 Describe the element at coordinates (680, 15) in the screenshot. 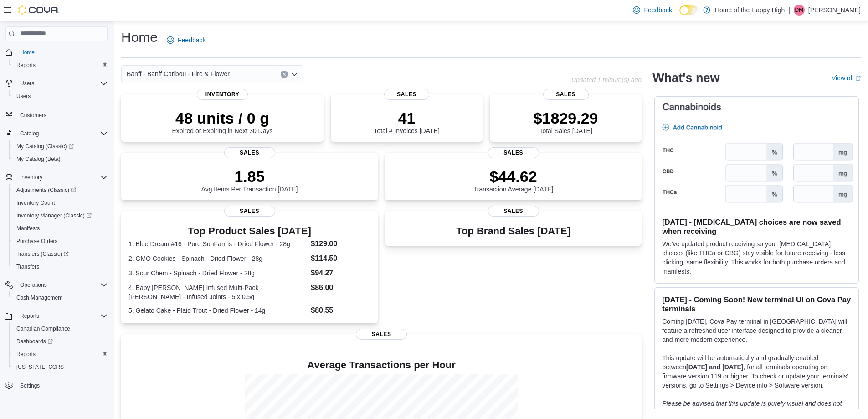

I see `span: Dark Mode` at that location.